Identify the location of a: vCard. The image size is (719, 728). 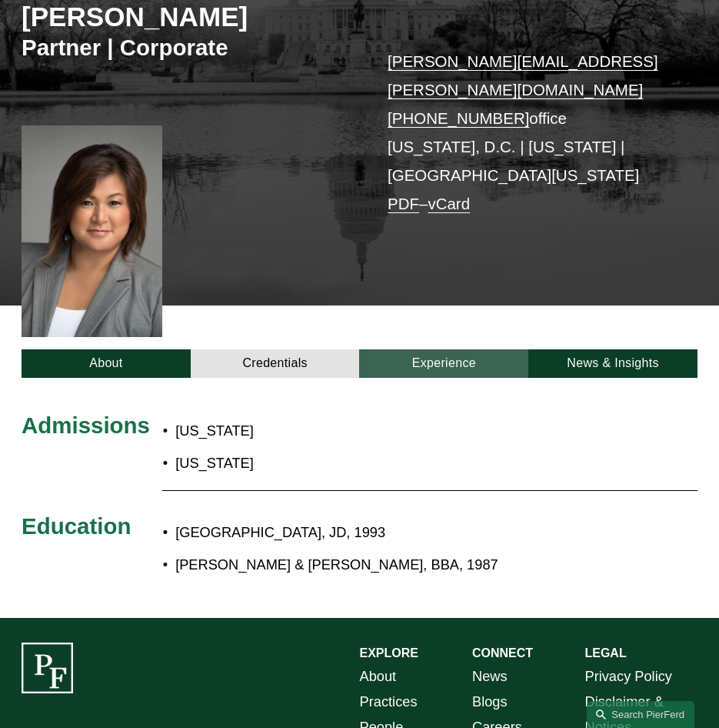
(448, 203).